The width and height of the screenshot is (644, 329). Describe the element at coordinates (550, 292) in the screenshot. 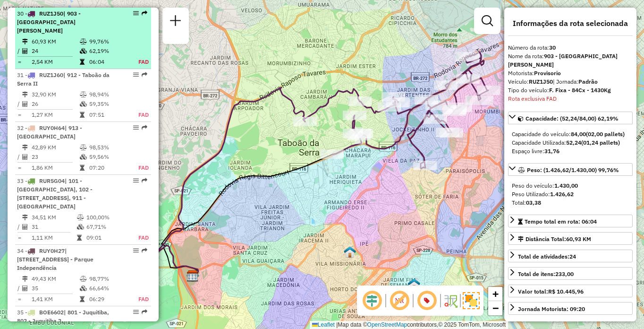

I see `div: Valor total:` at that location.